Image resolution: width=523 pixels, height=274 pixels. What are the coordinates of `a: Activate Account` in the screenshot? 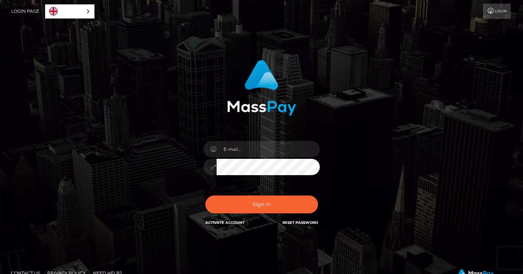 It's located at (225, 222).